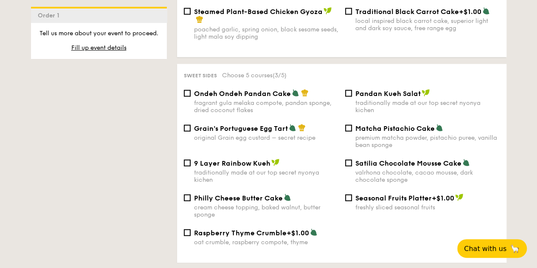 This screenshot has width=537, height=268. Describe the element at coordinates (348, 163) in the screenshot. I see `input: Satilia Chocolate Mousse Cakevalrhona chocolate, cacao mousse, dark chocolate sponge` at that location.